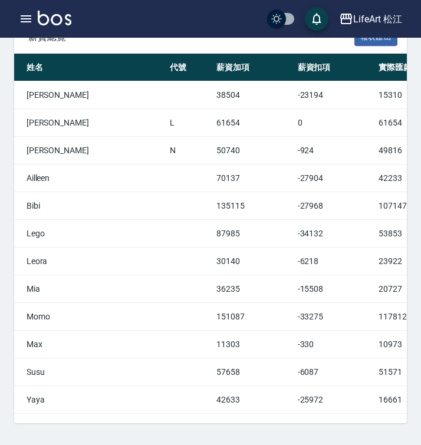  Describe the element at coordinates (335, 261) in the screenshot. I see `td: -6218` at that location.